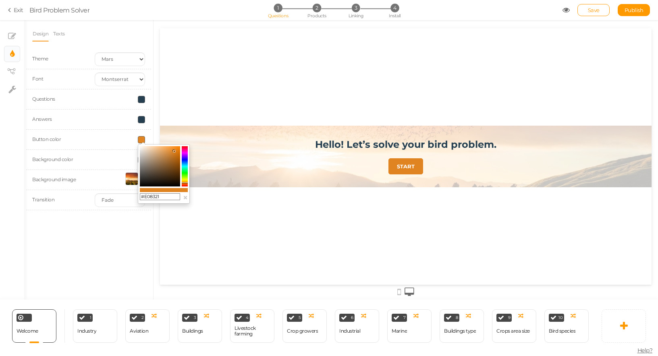 This screenshot has width=658, height=356. Describe the element at coordinates (404, 318) in the screenshot. I see `span: 7` at that location.